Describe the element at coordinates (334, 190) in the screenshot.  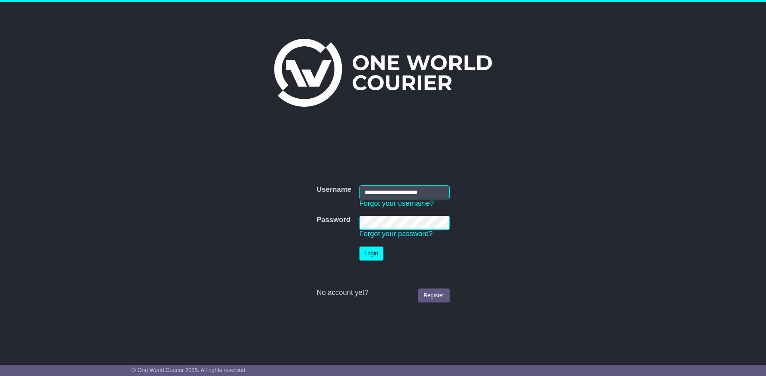
I see `label: Username` at that location.